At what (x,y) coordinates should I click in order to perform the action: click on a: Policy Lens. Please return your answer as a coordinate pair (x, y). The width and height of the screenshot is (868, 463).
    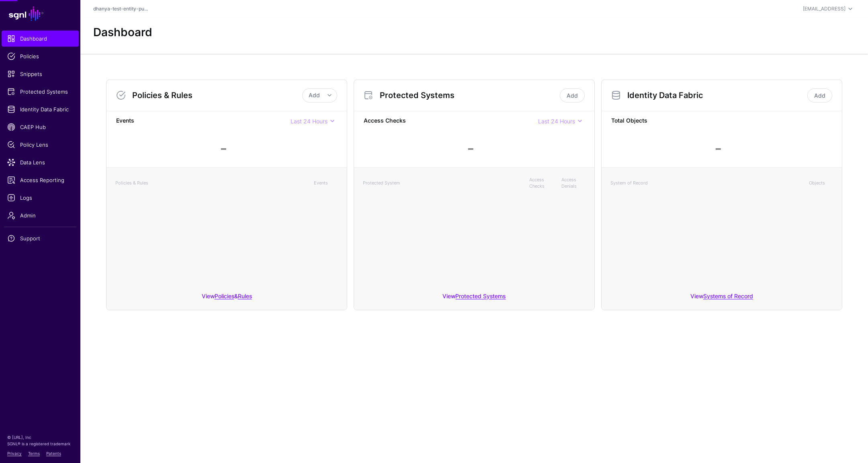
    Looking at the image, I should click on (40, 145).